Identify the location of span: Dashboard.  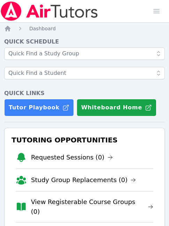
(42, 29).